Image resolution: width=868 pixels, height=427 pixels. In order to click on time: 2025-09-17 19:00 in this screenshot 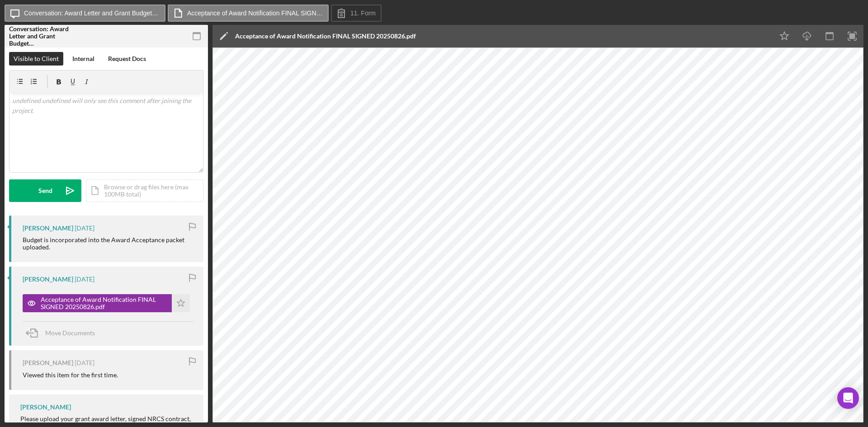, I will do `click(84, 228)`.